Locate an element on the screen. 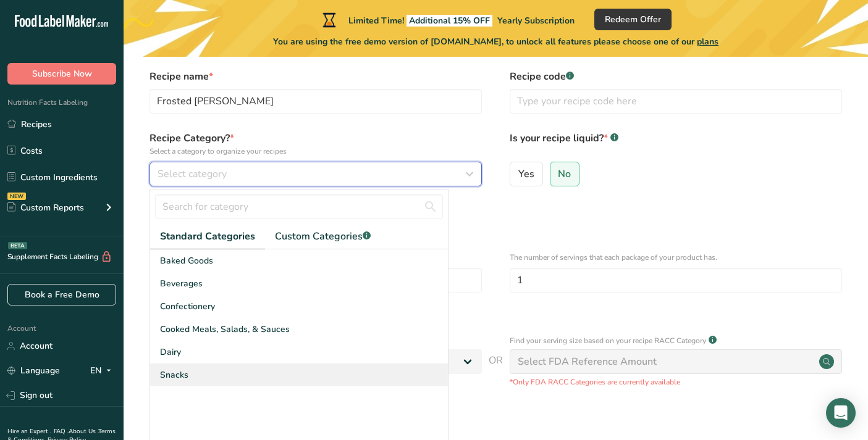  div: Custom Reports is located at coordinates (46, 208).